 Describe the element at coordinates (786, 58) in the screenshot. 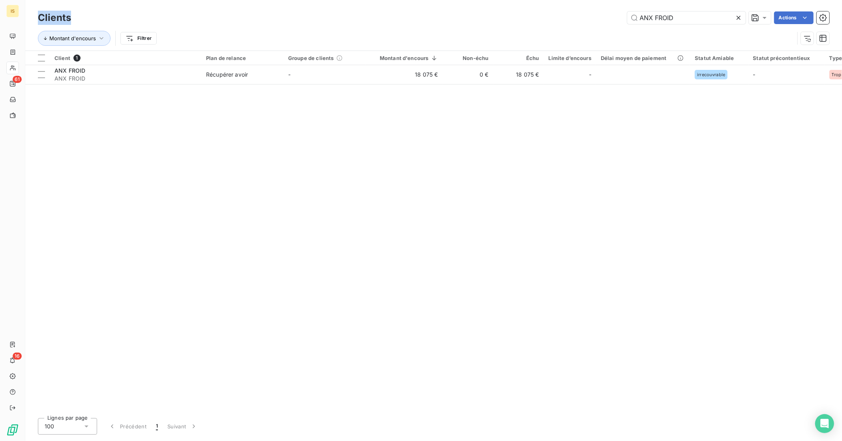

I see `div: Statut précontentieux` at that location.